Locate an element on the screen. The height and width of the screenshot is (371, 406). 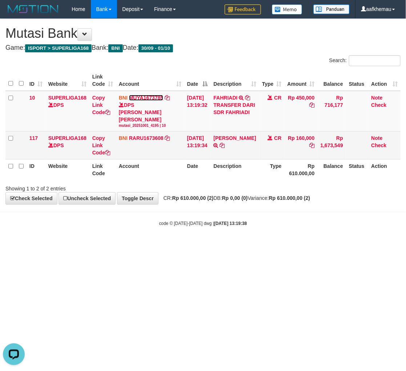
th: Action: activate to sort column ascending is located at coordinates (384, 80).